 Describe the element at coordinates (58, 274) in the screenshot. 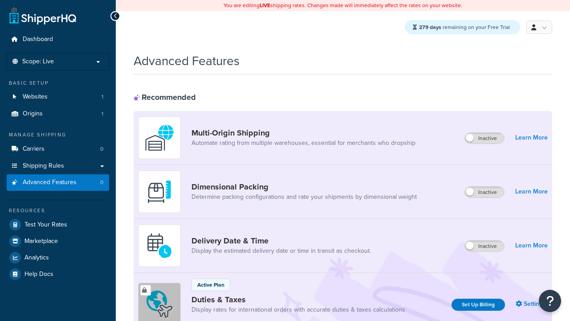

I see `a: Help Docs` at that location.